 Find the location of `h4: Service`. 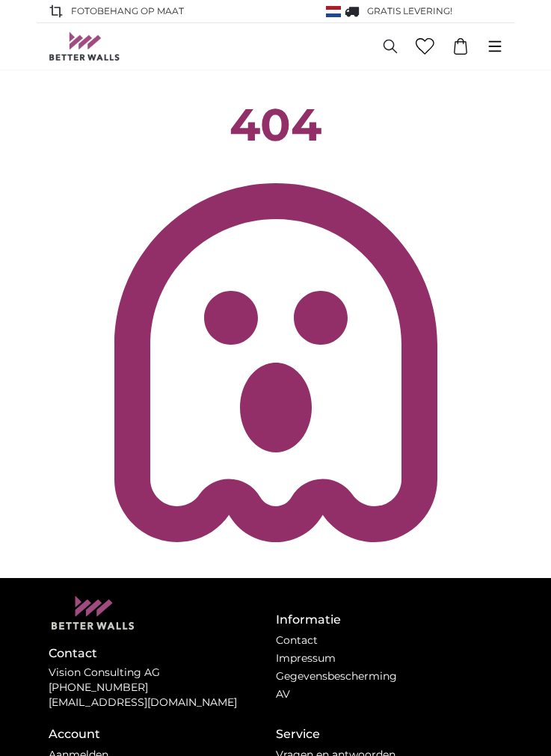

h4: Service is located at coordinates (390, 734).